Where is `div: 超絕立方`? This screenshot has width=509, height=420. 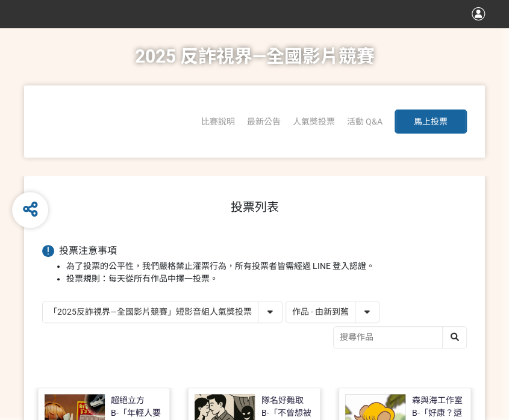
div: 超絕立方 is located at coordinates (127, 400).